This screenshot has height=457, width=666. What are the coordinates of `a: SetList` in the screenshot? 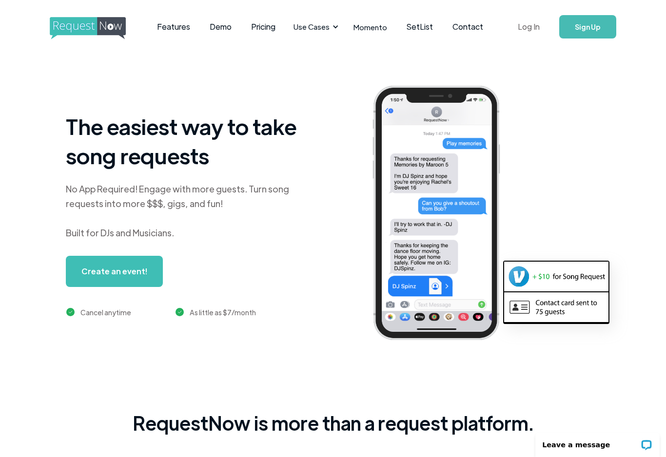 It's located at (419, 27).